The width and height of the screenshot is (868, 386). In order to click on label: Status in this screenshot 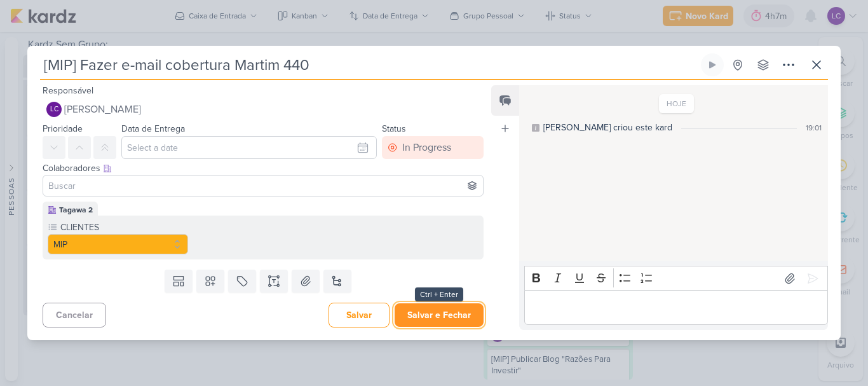, I will do `click(394, 129)`.